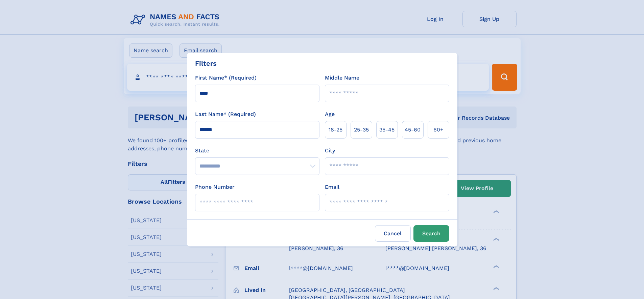 The width and height of the screenshot is (644, 299). What do you see at coordinates (361, 130) in the screenshot?
I see `span: 25‑35` at bounding box center [361, 130].